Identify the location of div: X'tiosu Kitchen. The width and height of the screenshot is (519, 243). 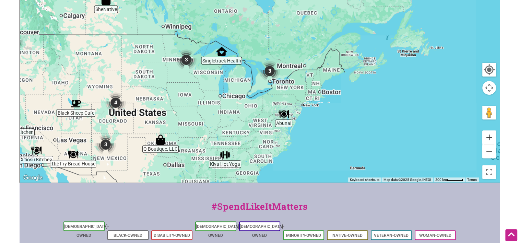
(36, 150).